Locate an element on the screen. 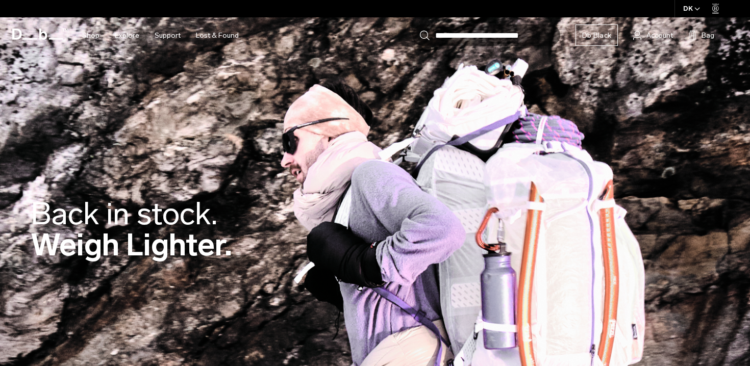 The height and width of the screenshot is (366, 750). a: Explore is located at coordinates (127, 35).